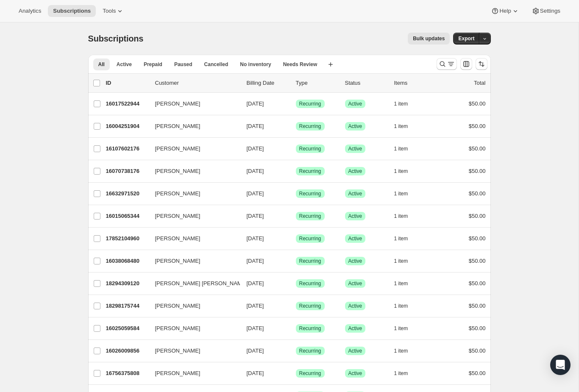  I want to click on button: Sort the results, so click(482, 64).